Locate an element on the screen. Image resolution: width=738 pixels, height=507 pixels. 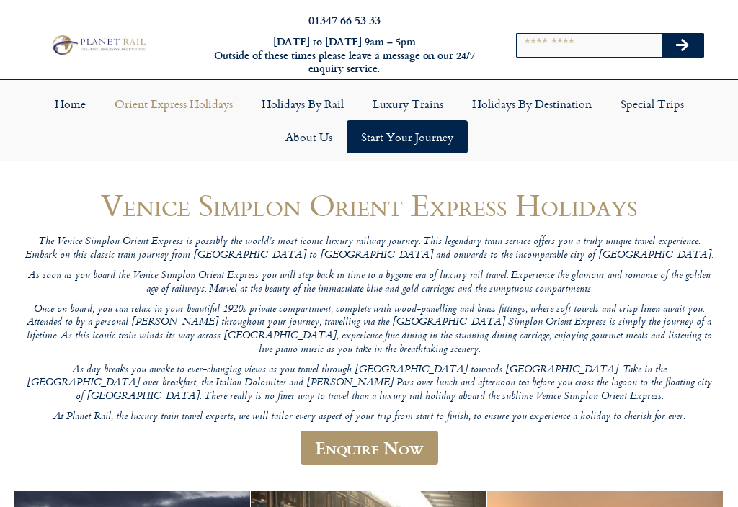
a: Home is located at coordinates (70, 104).